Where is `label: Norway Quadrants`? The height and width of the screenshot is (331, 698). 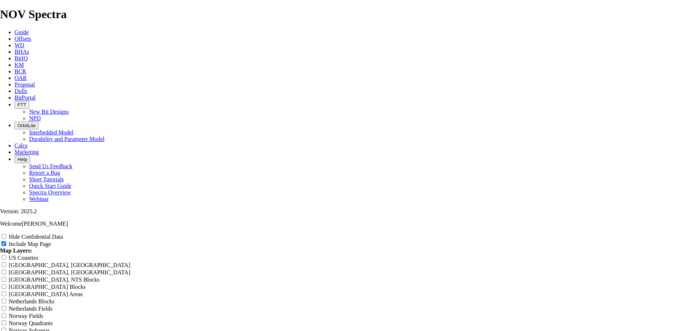
label: Norway Quadrants is located at coordinates (31, 323).